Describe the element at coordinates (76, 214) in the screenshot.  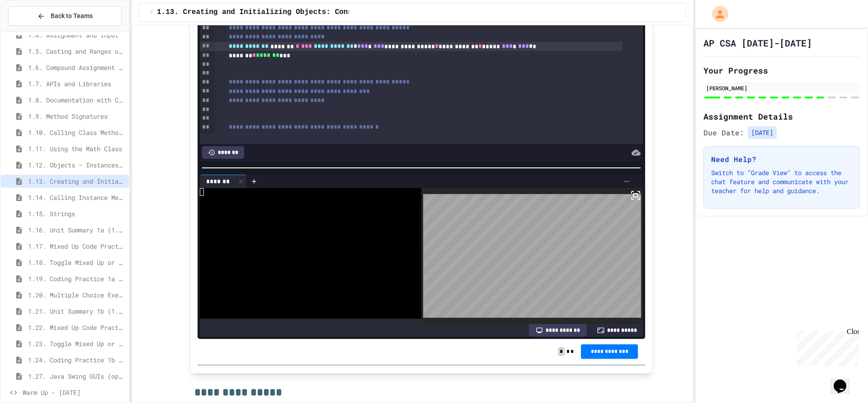
I see `span: 1.15. Strings` at that location.